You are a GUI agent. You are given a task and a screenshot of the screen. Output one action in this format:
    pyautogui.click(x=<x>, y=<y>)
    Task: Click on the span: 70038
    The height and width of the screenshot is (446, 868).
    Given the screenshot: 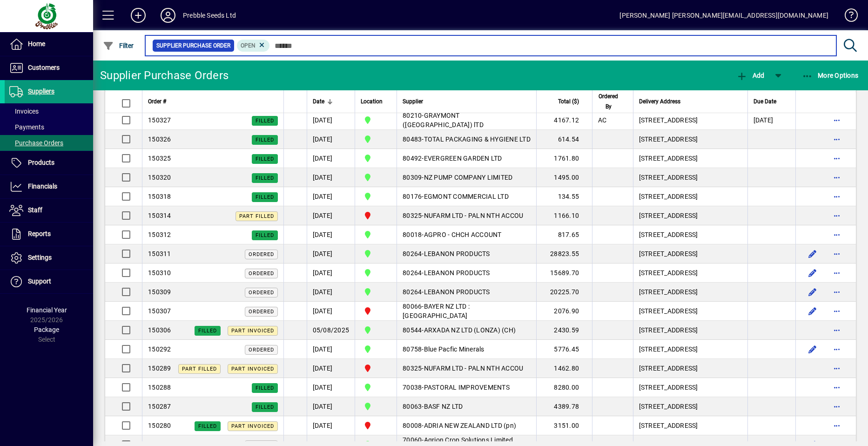 What is the action you would take?
    pyautogui.click(x=412, y=387)
    